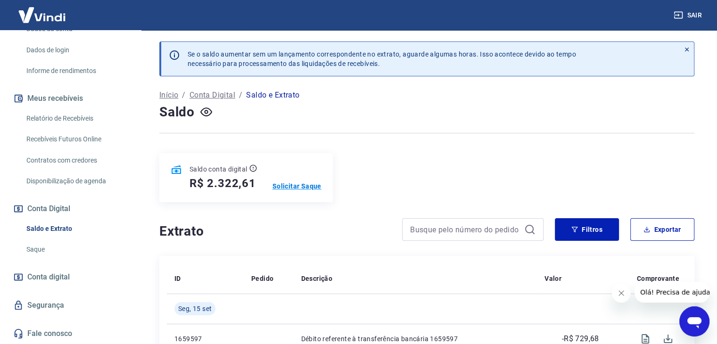  Describe the element at coordinates (42, 10) in the screenshot. I see `span: Olá! Precisa de ajuda?` at that location.